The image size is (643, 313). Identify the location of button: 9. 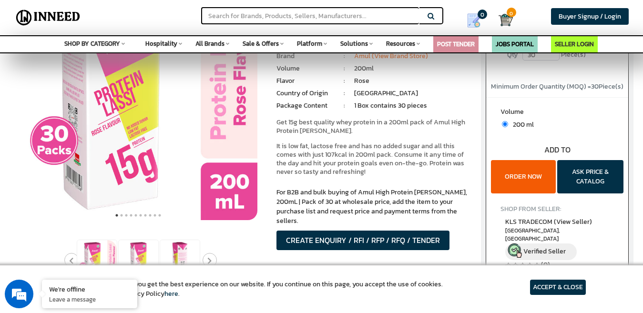
(155, 215).